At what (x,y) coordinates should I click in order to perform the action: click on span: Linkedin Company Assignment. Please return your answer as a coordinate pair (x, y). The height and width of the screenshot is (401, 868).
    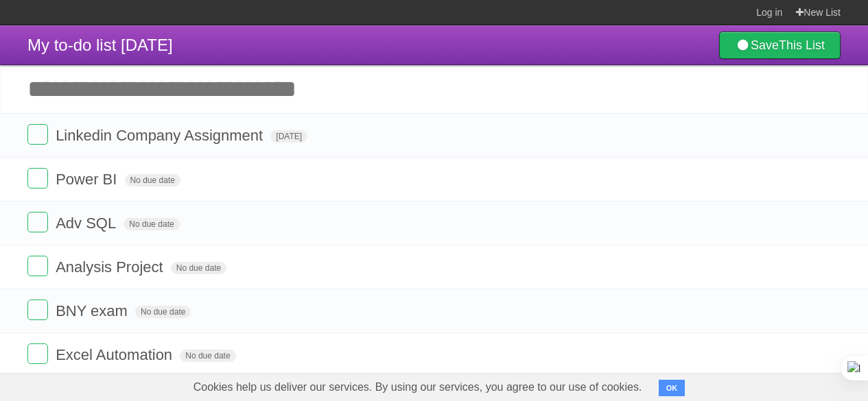
    Looking at the image, I should click on (160, 135).